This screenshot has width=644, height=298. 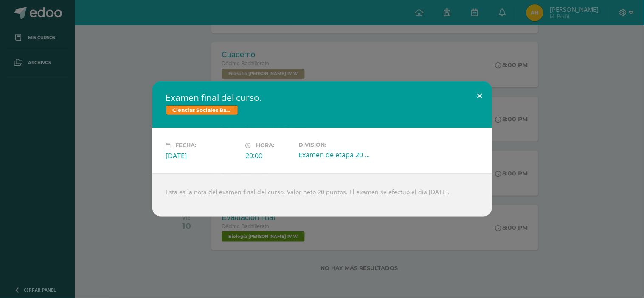 I want to click on div: Examen de etapa 20 puntos, so click(x=335, y=155).